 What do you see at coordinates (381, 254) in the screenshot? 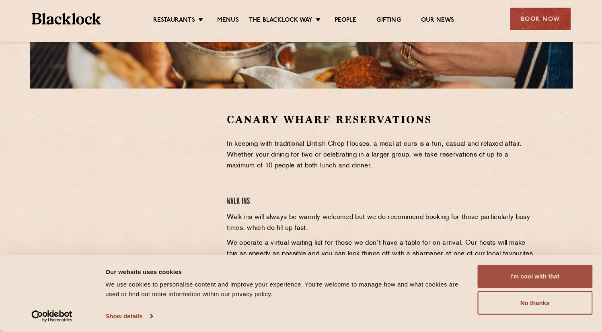
I see `p: We operate a virtual waiting list for those we don’t have a table for on arrival. Our hosts will ...` at bounding box center [381, 254].